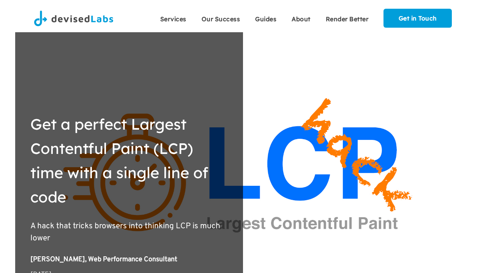  What do you see at coordinates (347, 18) in the screenshot?
I see `a: Render Better` at bounding box center [347, 18].